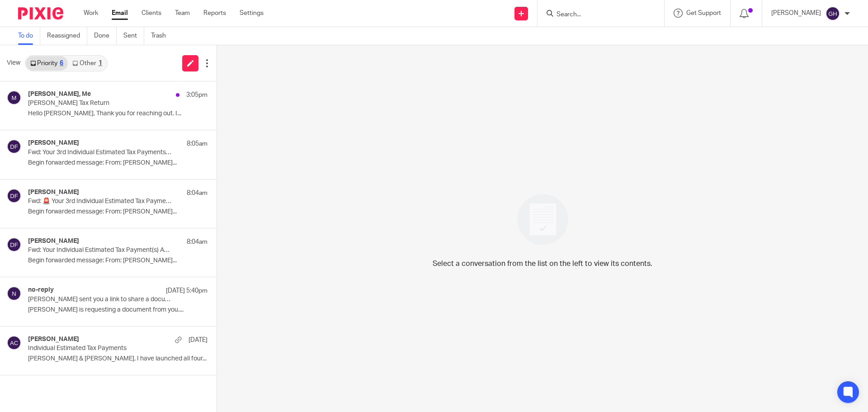 This screenshot has height=412, width=868. I want to click on div: 1, so click(100, 63).